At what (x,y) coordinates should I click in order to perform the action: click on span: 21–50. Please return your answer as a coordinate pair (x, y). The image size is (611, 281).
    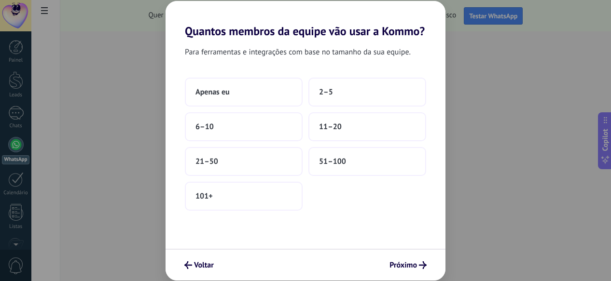
    Looking at the image, I should click on (207, 162).